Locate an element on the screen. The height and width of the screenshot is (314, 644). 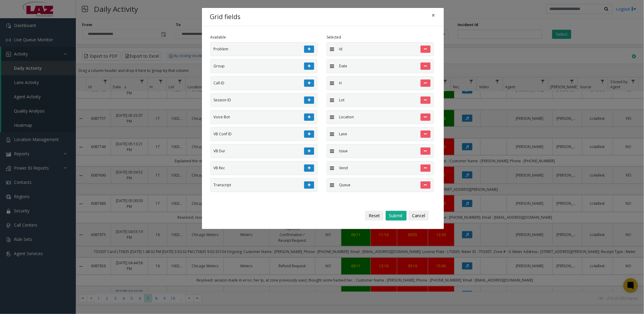
li: Id is located at coordinates (381, 49).